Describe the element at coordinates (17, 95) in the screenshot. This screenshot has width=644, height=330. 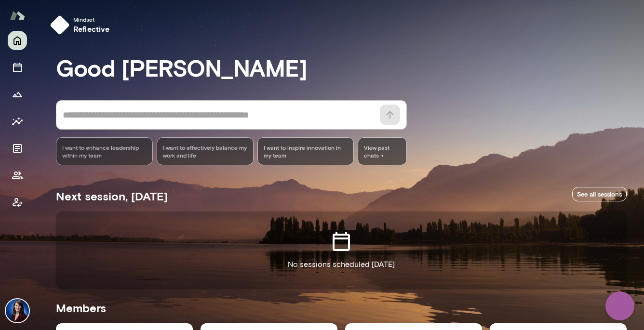
I see `button: Growth Plan` at that location.